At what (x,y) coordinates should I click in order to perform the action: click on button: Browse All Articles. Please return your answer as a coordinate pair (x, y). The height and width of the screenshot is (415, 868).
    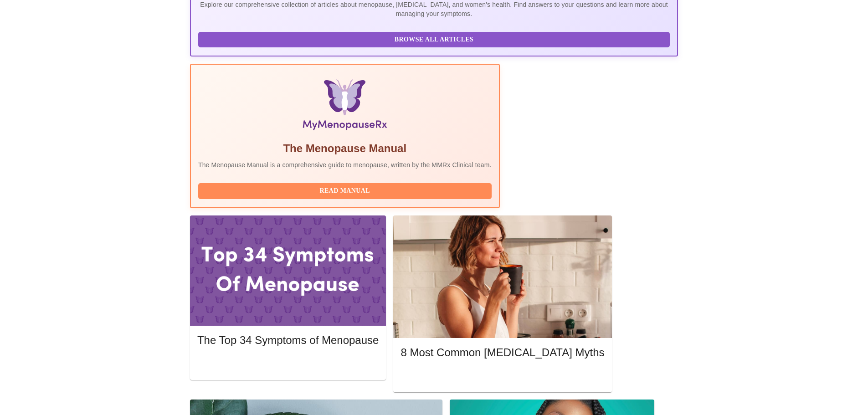
    Looking at the image, I should click on (434, 40).